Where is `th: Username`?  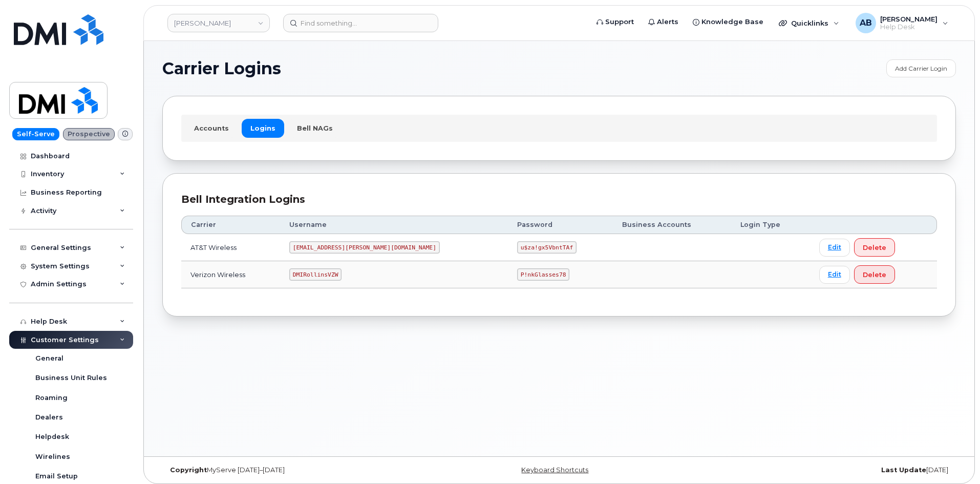 th: Username is located at coordinates (394, 224).